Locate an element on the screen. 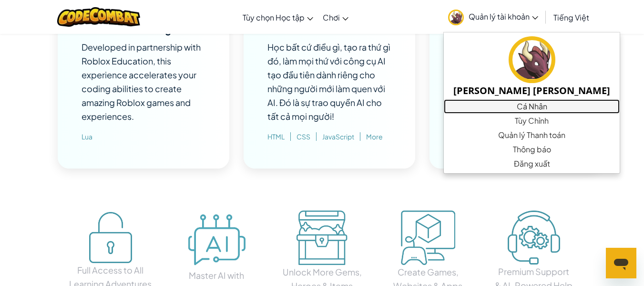 This screenshot has height=286, width=644. span: Tùy chọn Học tập is located at coordinates (273, 17).